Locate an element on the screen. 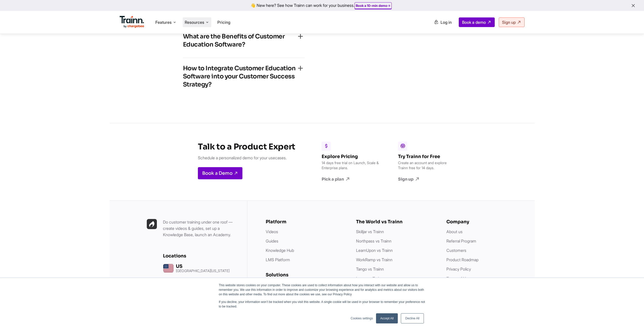 Image resolution: width=644 pixels, height=330 pixels. a: Pick a plan is located at coordinates (350, 179).